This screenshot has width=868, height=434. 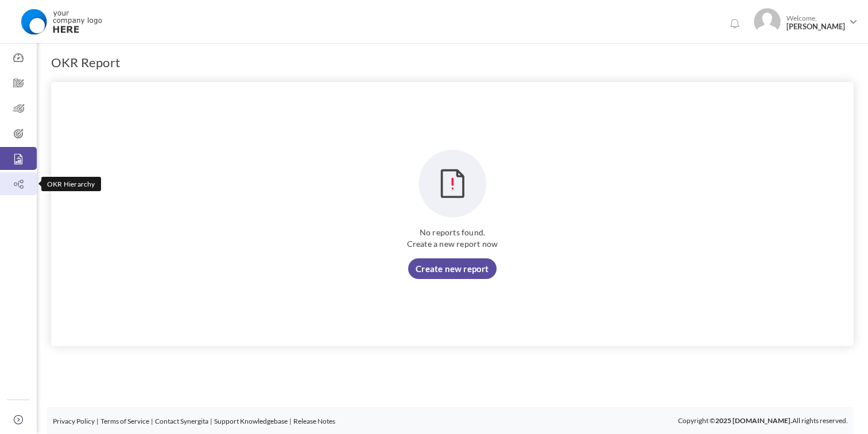 I want to click on a: Notifications, so click(x=734, y=24).